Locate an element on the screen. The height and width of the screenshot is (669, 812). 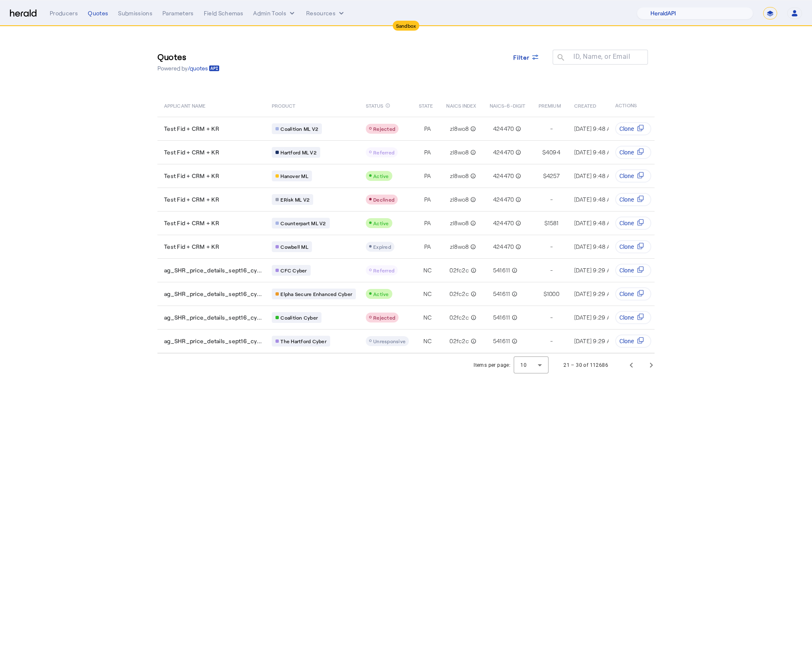
button: Filter is located at coordinates (527, 57).